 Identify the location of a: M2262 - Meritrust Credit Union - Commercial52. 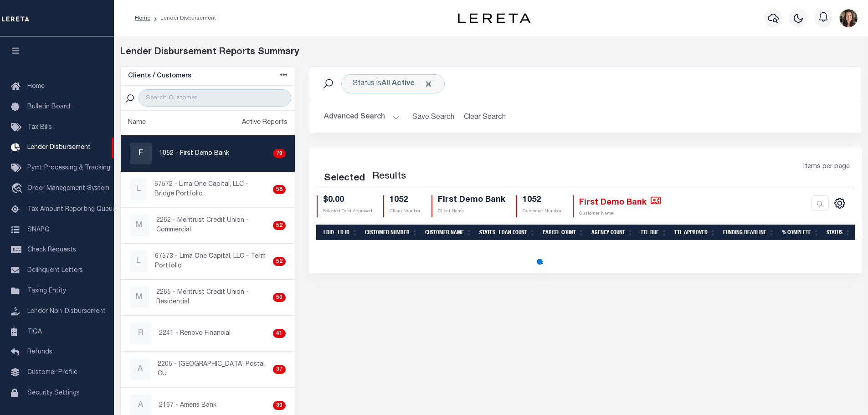
(208, 225).